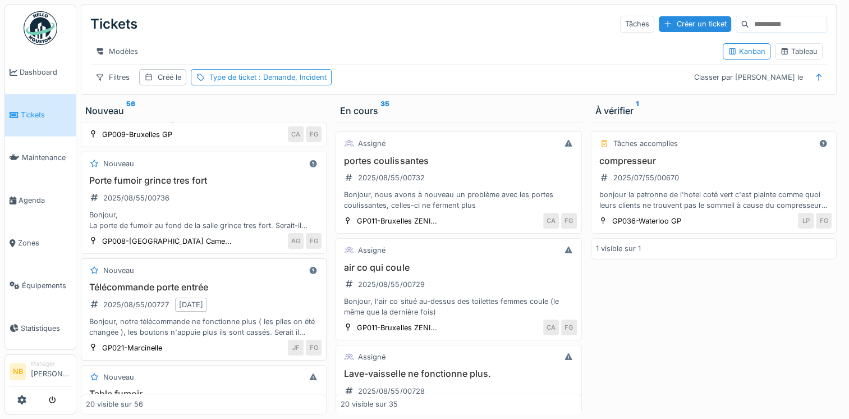  What do you see at coordinates (40, 115) in the screenshot?
I see `a: Tickets` at bounding box center [40, 115].